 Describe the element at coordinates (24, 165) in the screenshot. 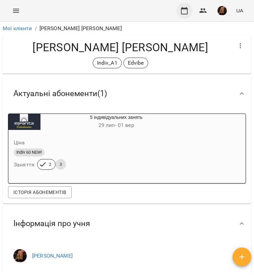

I see `h6: Заняття` at that location.